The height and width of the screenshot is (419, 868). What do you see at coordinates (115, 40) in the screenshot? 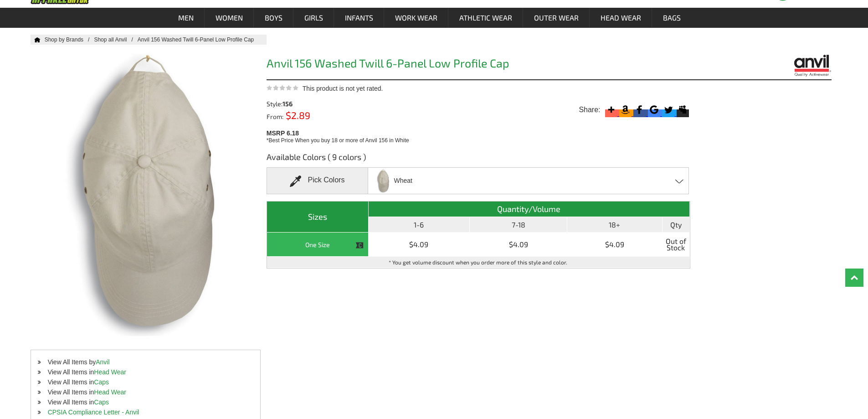
I see `a: Shop all Anvil` at bounding box center [115, 40].